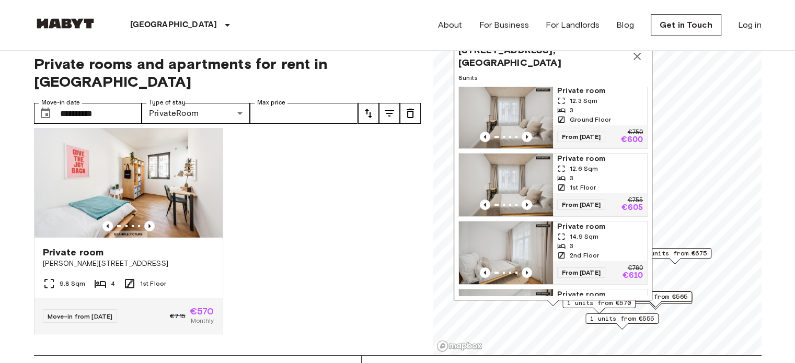 This screenshot has width=795, height=363. What do you see at coordinates (583, 101) in the screenshot?
I see `span: 12.3 Sqm` at bounding box center [583, 101].